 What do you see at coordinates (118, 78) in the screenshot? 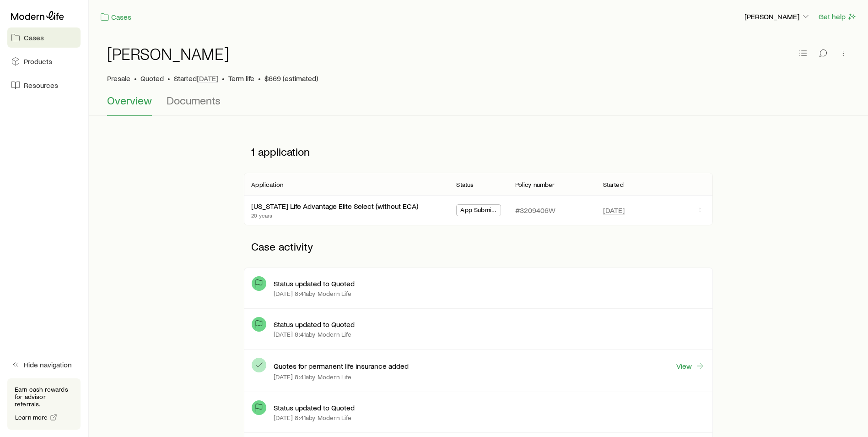
I see `p: Presale` at bounding box center [118, 78].